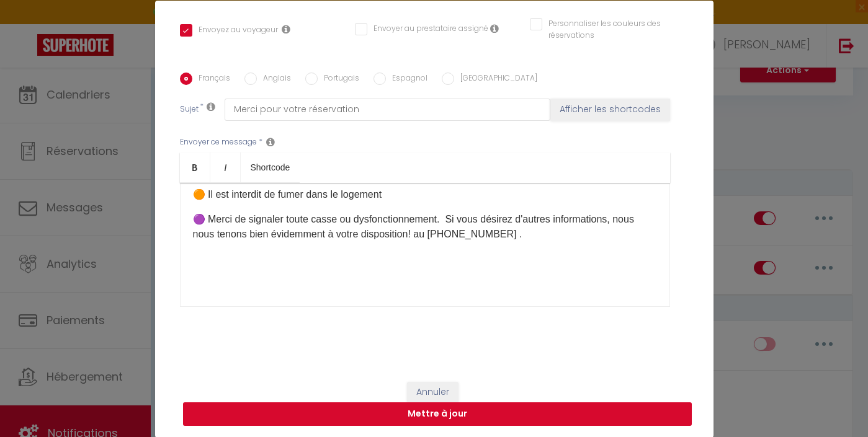  What do you see at coordinates (425, 227) in the screenshot?
I see `p: 🟣 Merci de signaler toute casse ou dysfonctionnement. Si vous désirez d'autres informations, nous...` at bounding box center [425, 227].